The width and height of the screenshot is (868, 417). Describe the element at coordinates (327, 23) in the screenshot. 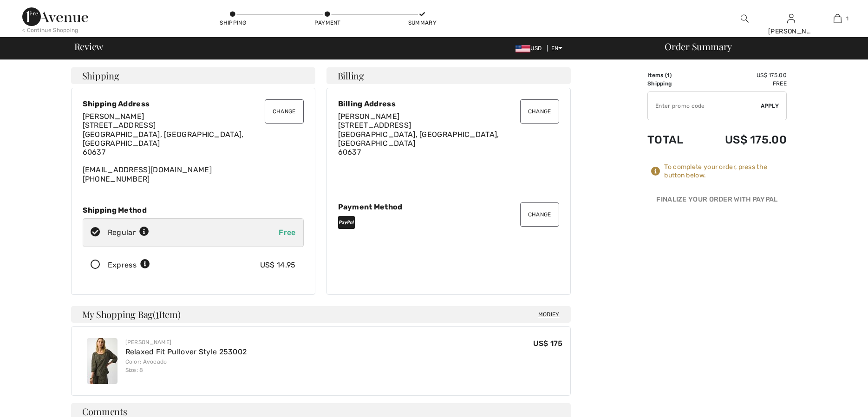

I see `div: Payment` at that location.